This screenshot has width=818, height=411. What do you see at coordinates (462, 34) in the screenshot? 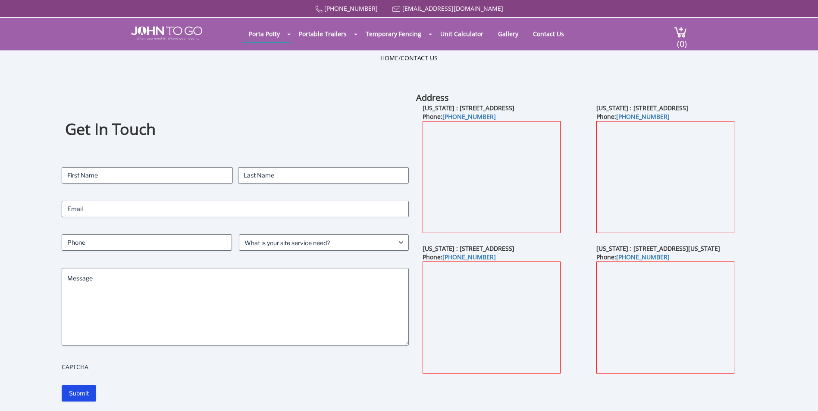
I see `a: Unit Calculator` at bounding box center [462, 34].